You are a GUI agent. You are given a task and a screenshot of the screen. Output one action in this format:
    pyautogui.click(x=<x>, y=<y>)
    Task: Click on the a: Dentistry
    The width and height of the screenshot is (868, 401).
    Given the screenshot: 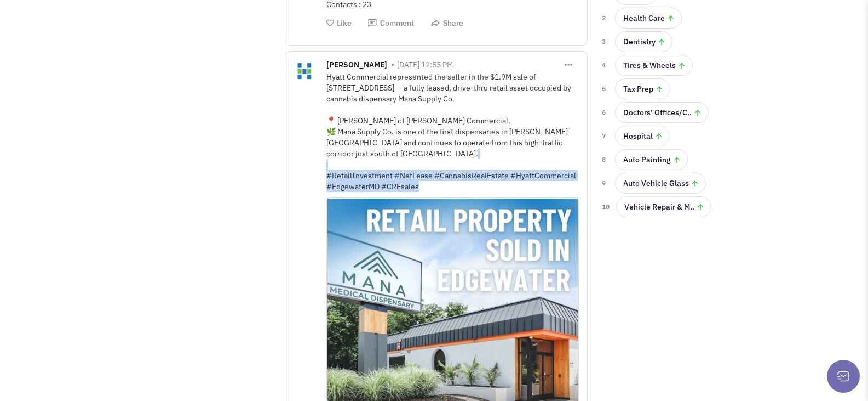 What is the action you would take?
    pyautogui.click(x=643, y=41)
    